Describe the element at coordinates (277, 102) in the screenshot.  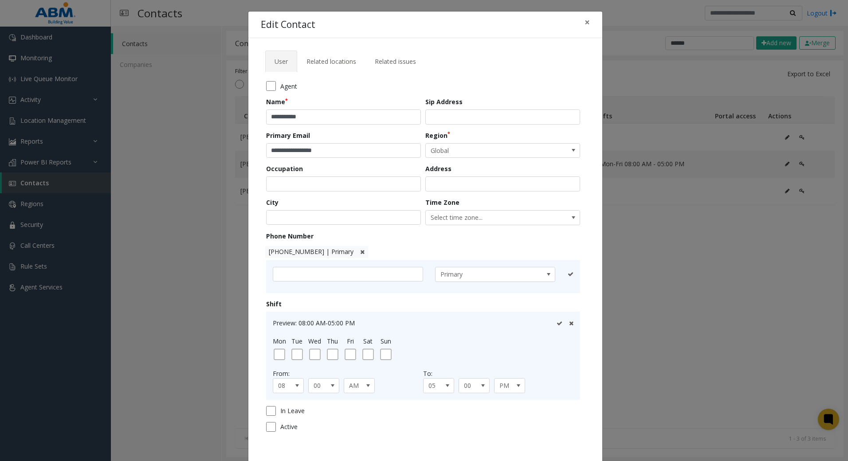
I see `label: Name` at that location.